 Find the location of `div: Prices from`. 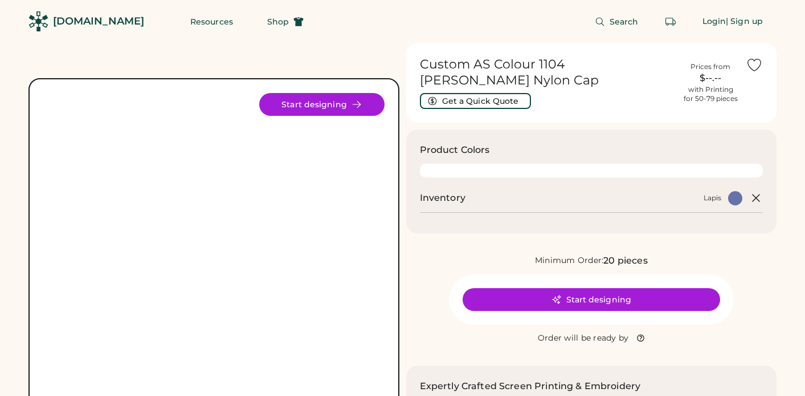

div: Prices from is located at coordinates (711, 67).